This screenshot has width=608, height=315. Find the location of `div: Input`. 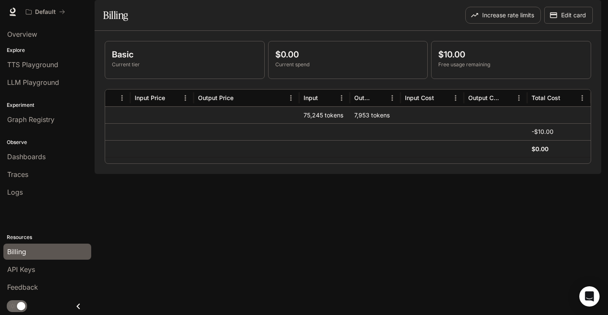

div: Input is located at coordinates (311, 98).